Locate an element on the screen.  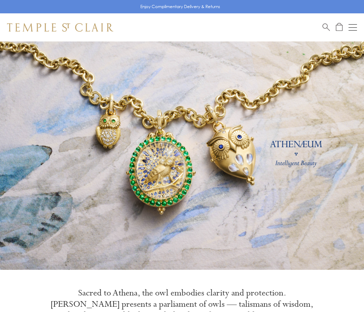
a: Open Shopping Bag is located at coordinates (339, 27).